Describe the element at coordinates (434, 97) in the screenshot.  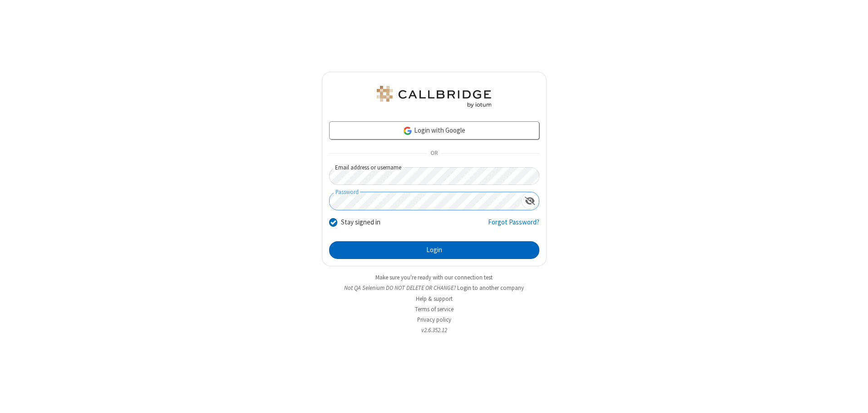
I see `img: QA Selenium DO NOT DELETE OR CHANGE` at that location.